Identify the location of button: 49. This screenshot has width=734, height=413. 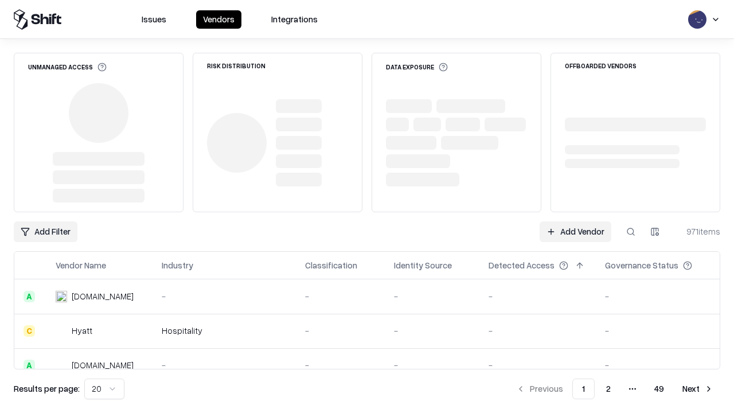
(659, 389).